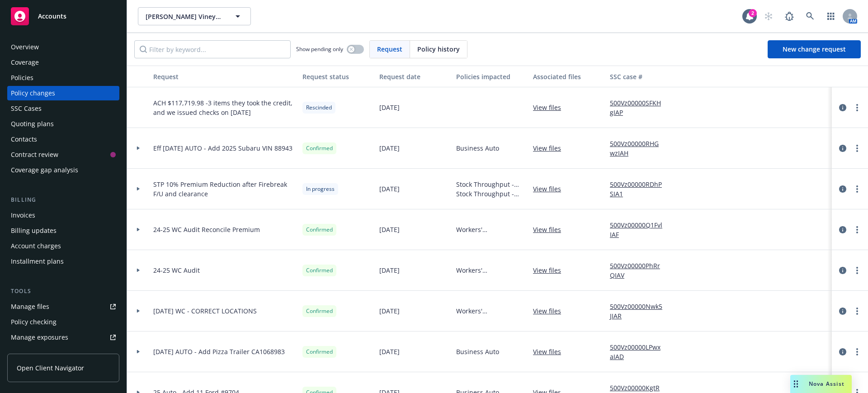 The height and width of the screenshot is (393, 868). I want to click on div: Installment plans, so click(37, 261).